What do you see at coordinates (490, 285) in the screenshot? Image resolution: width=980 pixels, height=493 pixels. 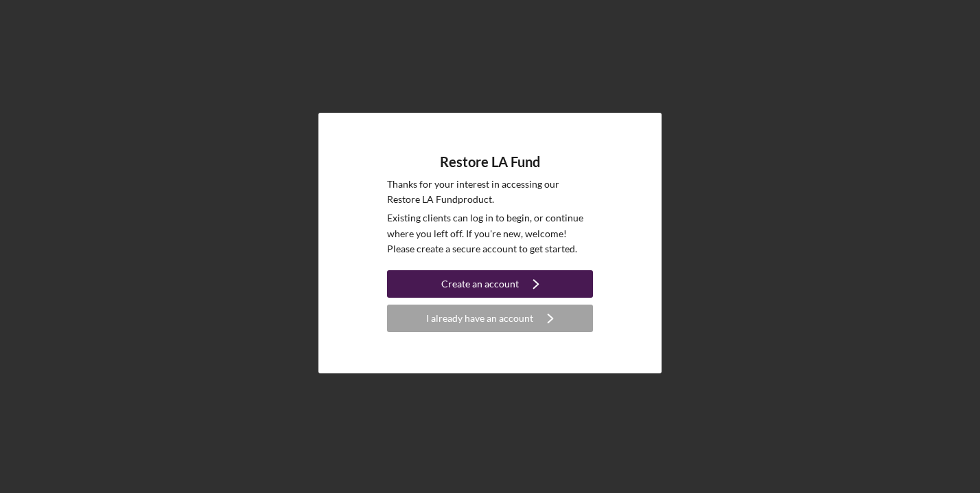 I see `a: Create an account` at bounding box center [490, 285].